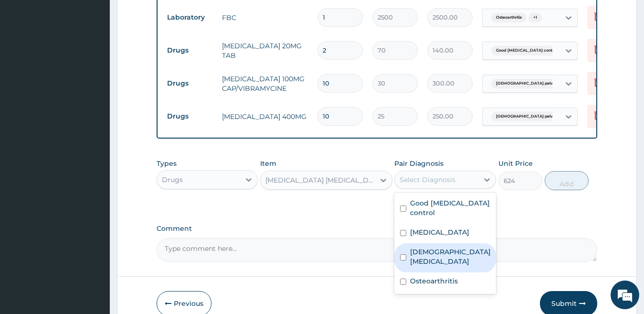 The image size is (644, 314). Describe the element at coordinates (536, 17) in the screenshot. I see `span: + 1` at that location.